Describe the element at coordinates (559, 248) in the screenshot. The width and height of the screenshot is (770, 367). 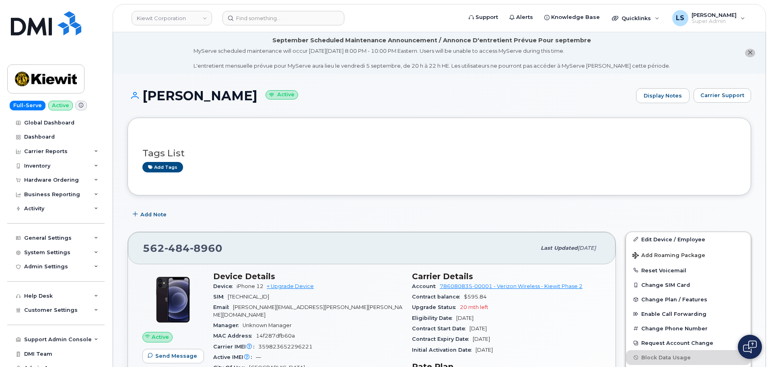
I see `span: Last updated` at that location.